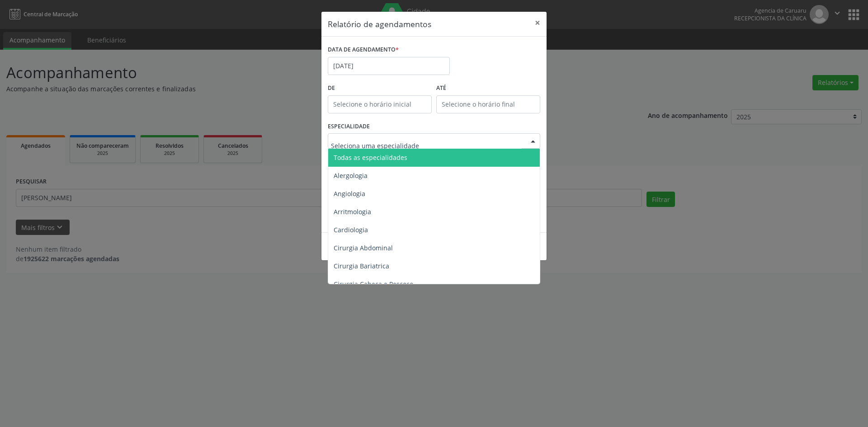 This screenshot has height=427, width=868. I want to click on span: Alergologia, so click(351, 175).